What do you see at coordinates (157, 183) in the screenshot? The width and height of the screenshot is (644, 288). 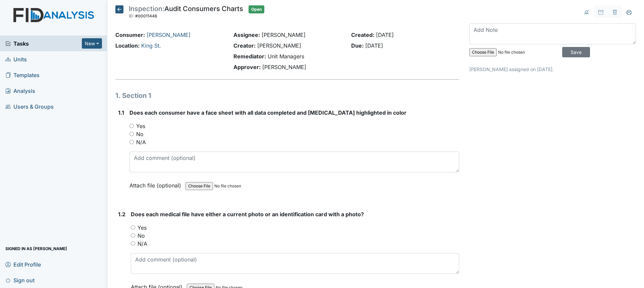 I see `label: Attach file (optional)` at bounding box center [157, 183].